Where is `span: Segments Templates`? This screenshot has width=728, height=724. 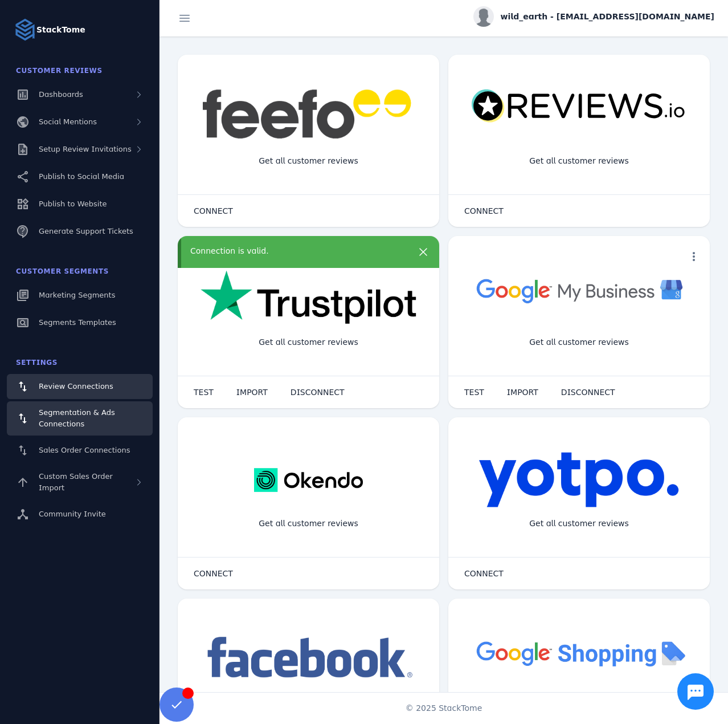
span: Segments Templates is located at coordinates (78, 322).